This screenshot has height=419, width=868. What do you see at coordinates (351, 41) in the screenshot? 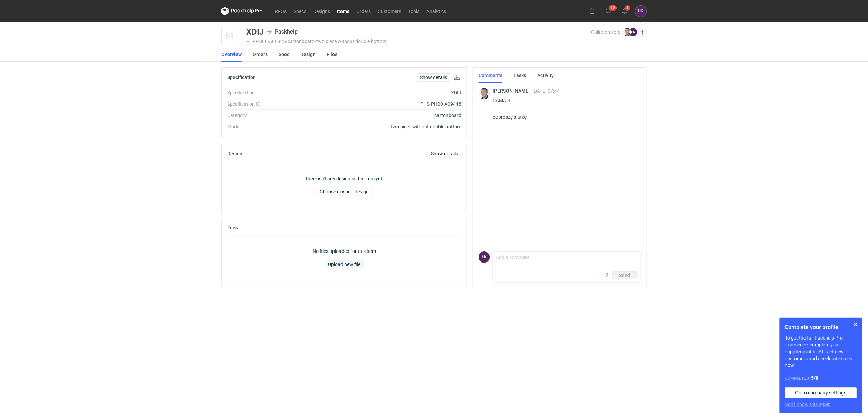
I see `span: • two piece without double bottom` at bounding box center [351, 41].